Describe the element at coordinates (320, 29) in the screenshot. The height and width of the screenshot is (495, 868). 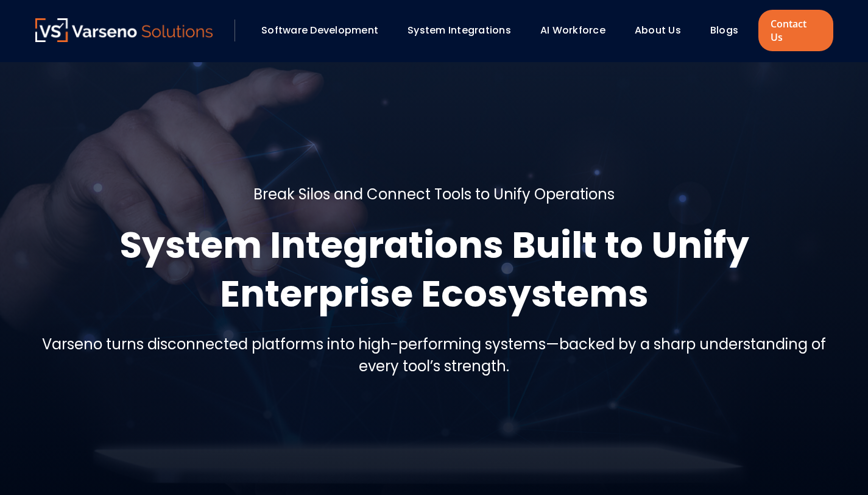
I see `a: Software Development` at that location.